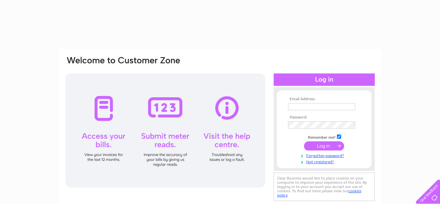 This screenshot has width=440, height=204. What do you see at coordinates (325, 187) in the screenshot?
I see `div: Clear Business would like to place cookies on your computer to improve your experience of the sit...` at bounding box center [325, 187].